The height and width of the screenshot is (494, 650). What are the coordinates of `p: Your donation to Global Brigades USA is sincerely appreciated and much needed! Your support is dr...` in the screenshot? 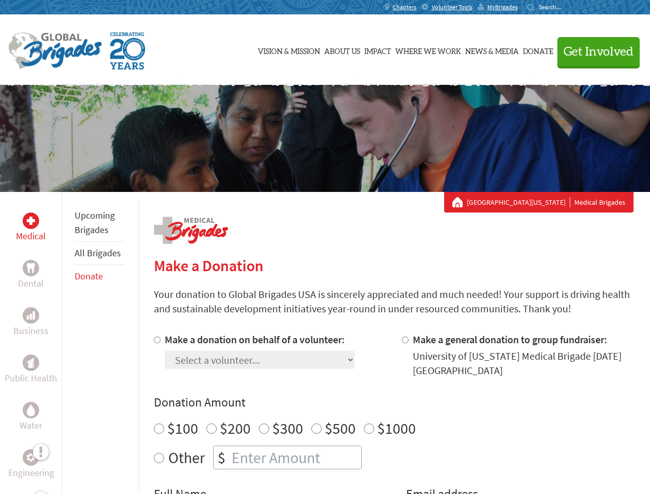 It's located at (394, 302).